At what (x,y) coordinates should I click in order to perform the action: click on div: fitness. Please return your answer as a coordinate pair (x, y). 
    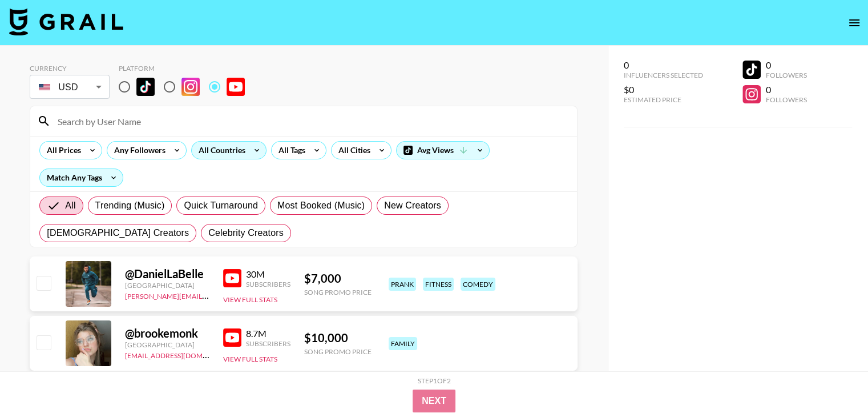
    Looking at the image, I should click on (438, 284).